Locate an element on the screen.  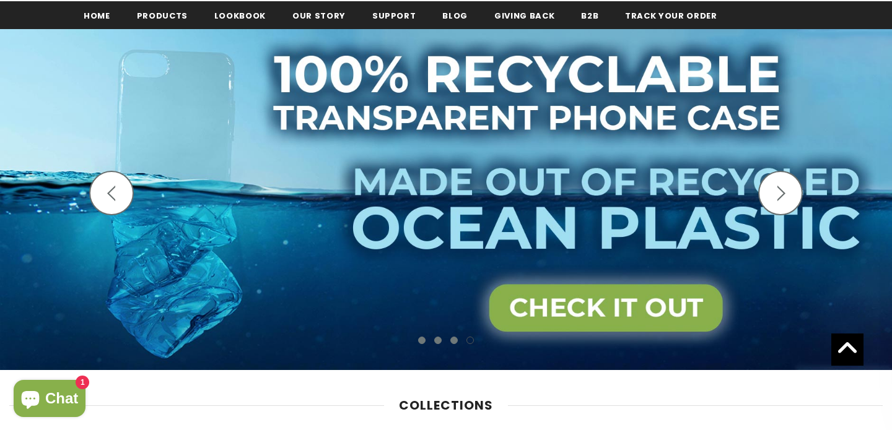
span: Home is located at coordinates (97, 15).